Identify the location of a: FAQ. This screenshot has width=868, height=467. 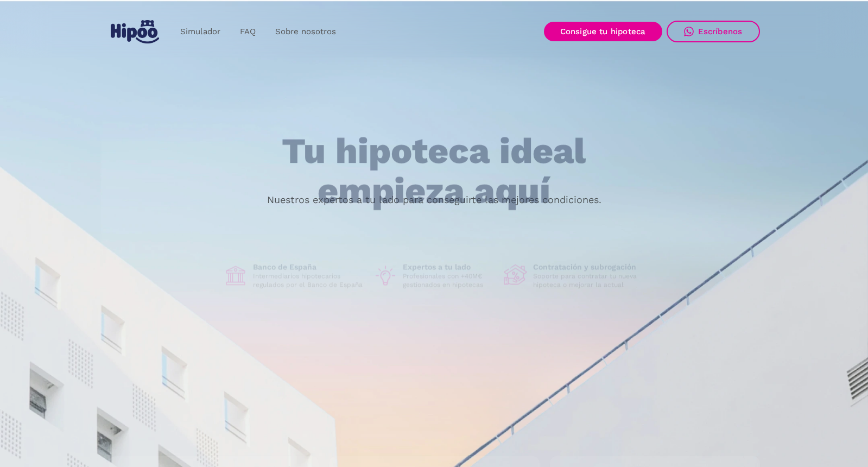
(248, 32).